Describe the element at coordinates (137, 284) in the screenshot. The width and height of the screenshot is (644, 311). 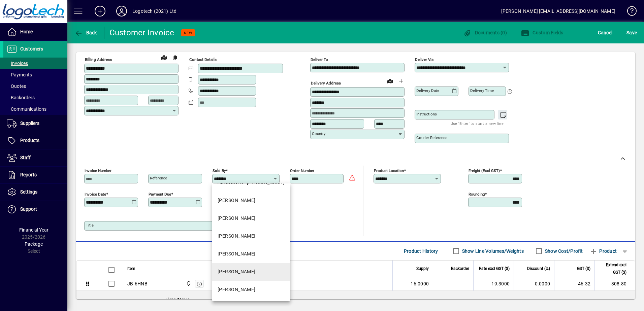
I see `div: JB-6HNB` at that location.